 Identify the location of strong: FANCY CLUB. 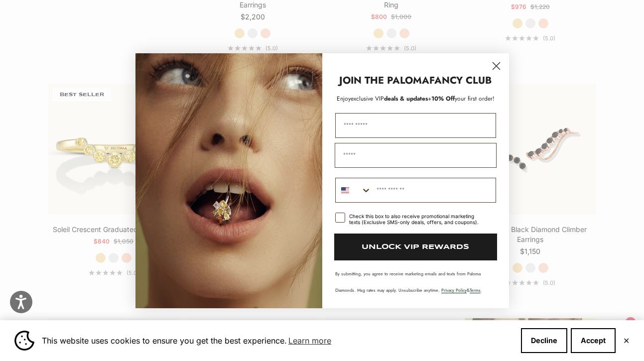
(460, 81).